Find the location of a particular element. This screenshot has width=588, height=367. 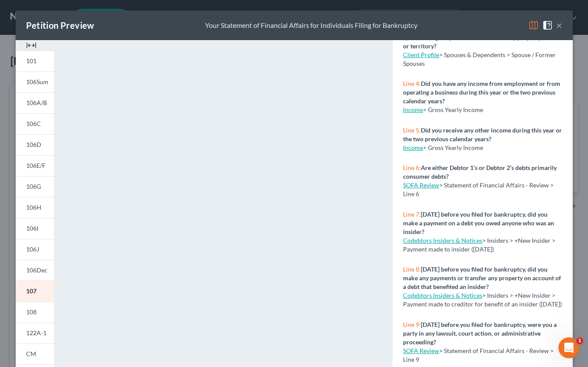

img: help-close-5ba153eb36485ed6c1ea00a893f15db1cb9b99d6cae46e1a8edb6c62d00a1a76.svg is located at coordinates (548, 25).